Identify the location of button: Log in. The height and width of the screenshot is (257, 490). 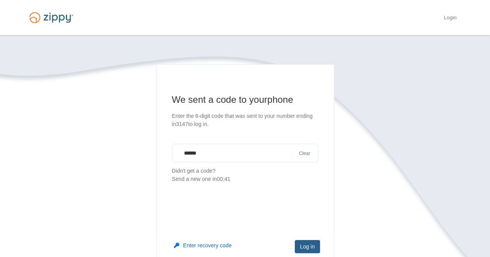
(307, 247).